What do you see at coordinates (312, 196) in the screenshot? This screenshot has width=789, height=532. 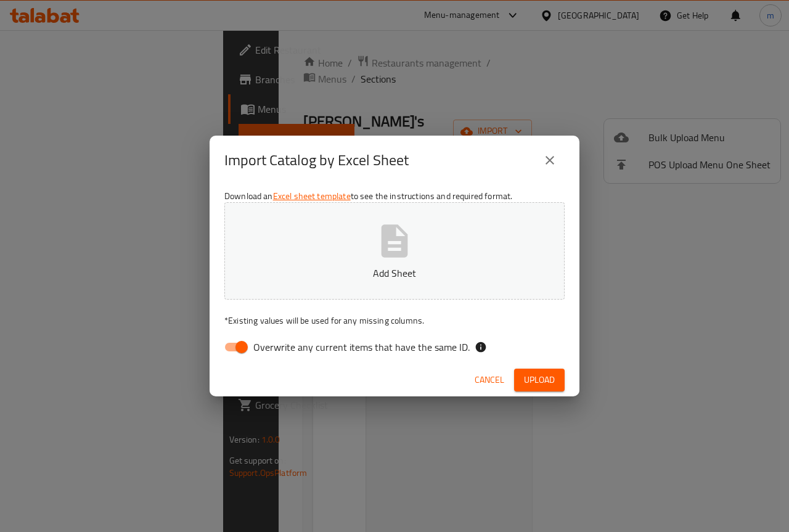 I see `a: Excel sheet template` at bounding box center [312, 196].